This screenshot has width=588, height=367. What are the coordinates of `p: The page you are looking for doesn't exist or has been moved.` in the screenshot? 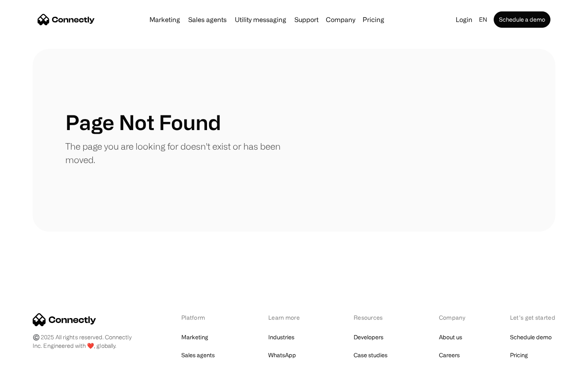 It's located at (180, 153).